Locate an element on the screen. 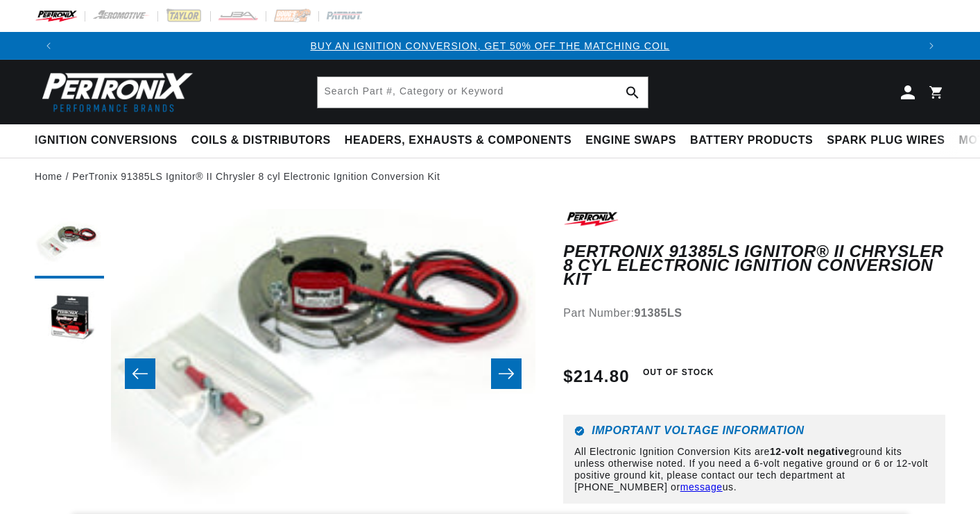 The image size is (980, 514). span: Battery Products is located at coordinates (751, 141).